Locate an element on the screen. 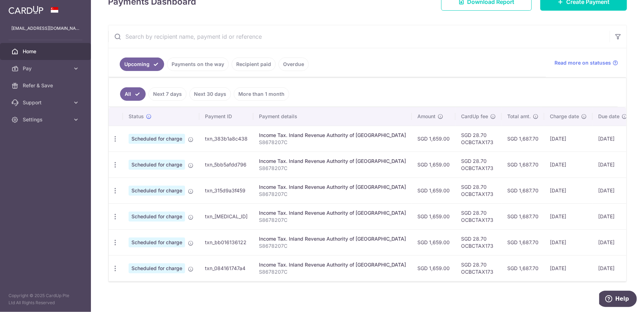 This screenshot has width=644, height=312. span: Home is located at coordinates (46, 51).